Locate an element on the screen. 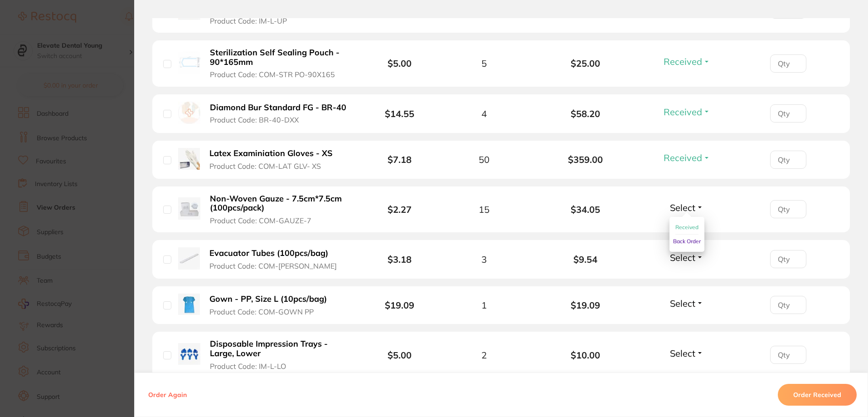  b: $34.05 is located at coordinates (586, 209).